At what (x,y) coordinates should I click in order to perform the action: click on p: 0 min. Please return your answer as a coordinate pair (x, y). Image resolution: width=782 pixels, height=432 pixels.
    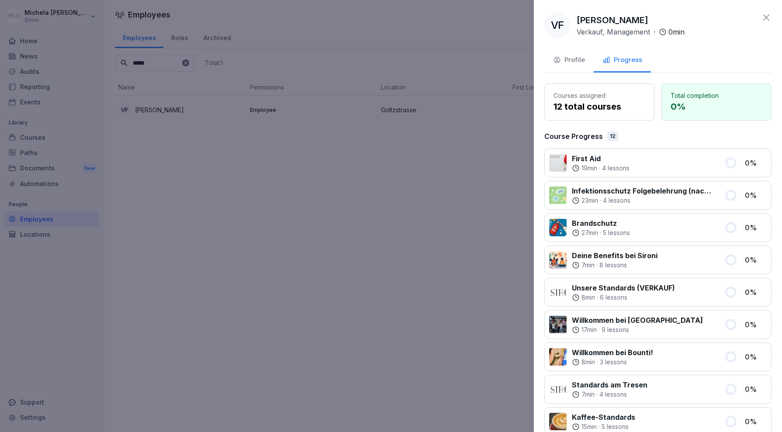
    Looking at the image, I should click on (676, 32).